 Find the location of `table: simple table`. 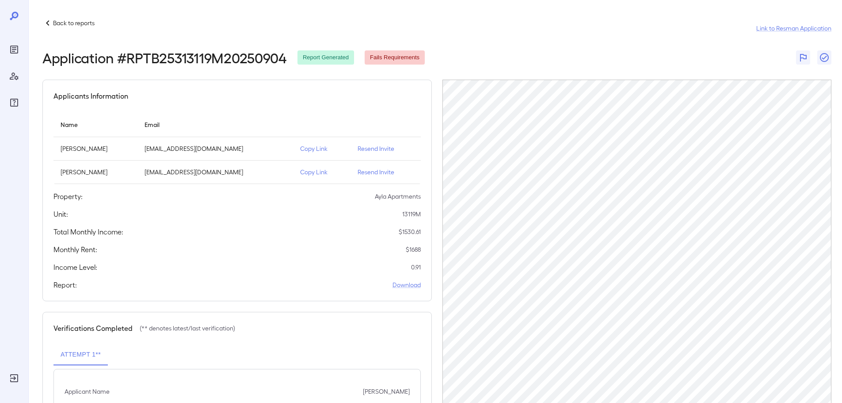

table: simple table is located at coordinates (237, 148).